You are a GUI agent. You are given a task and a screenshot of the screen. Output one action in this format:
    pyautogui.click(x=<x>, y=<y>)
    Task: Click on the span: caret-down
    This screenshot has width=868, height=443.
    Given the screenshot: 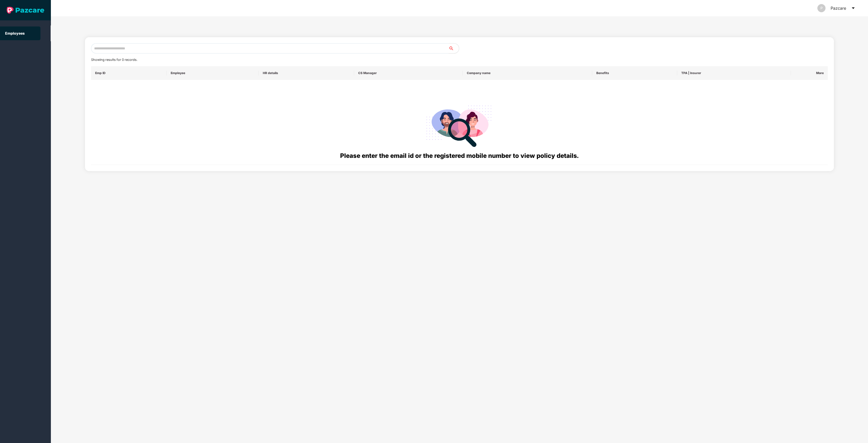 What is the action you would take?
    pyautogui.click(x=853, y=8)
    